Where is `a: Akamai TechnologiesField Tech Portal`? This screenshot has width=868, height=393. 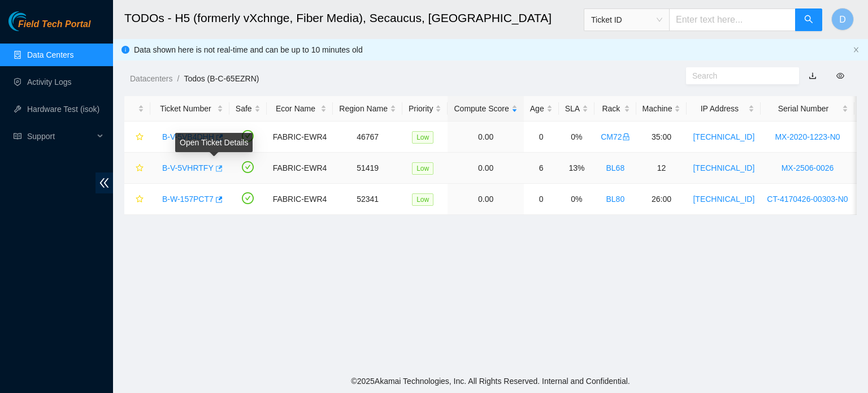 a: Akamai TechnologiesField Tech Portal is located at coordinates (49, 28).